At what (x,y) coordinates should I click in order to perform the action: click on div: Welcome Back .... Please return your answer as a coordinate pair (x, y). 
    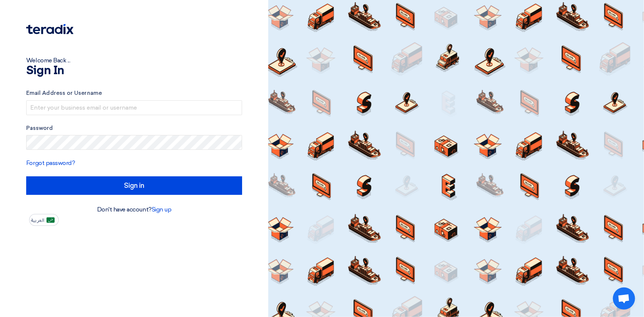
    Looking at the image, I should click on (134, 61).